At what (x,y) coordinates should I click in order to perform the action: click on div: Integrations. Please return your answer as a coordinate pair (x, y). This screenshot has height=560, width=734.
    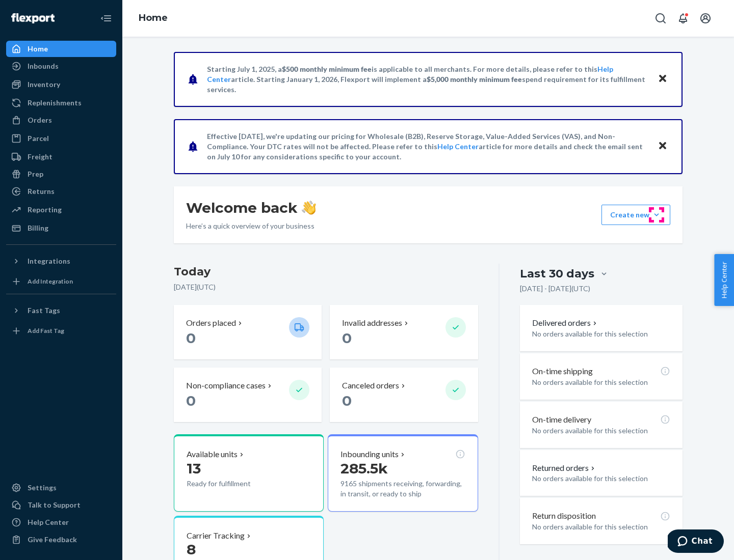
    Looking at the image, I should click on (49, 261).